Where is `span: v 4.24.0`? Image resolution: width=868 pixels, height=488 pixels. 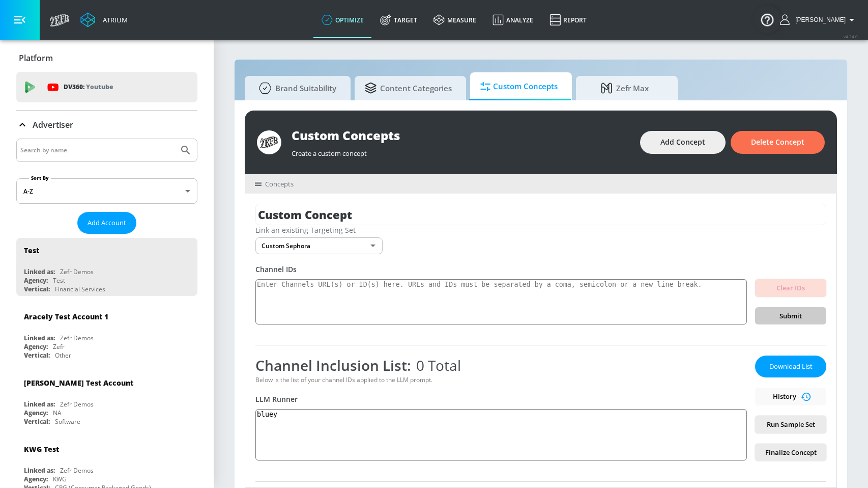 span: v 4.24.0 is located at coordinates (851, 36).